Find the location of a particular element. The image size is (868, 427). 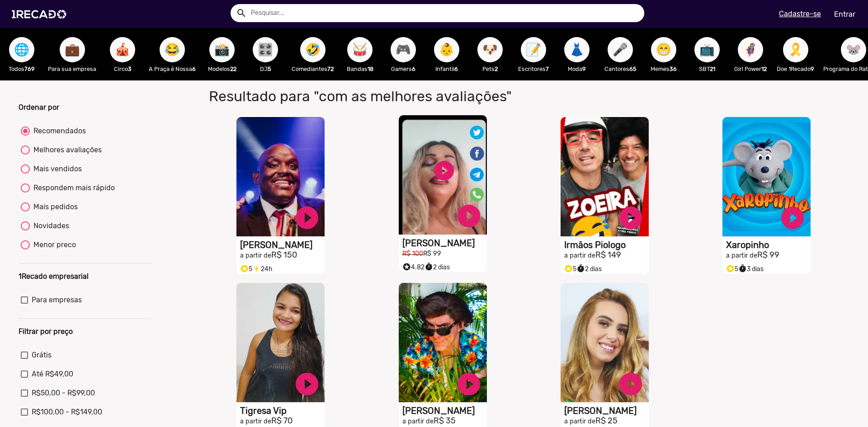

b: 1Recado empresarial is located at coordinates (53, 276).